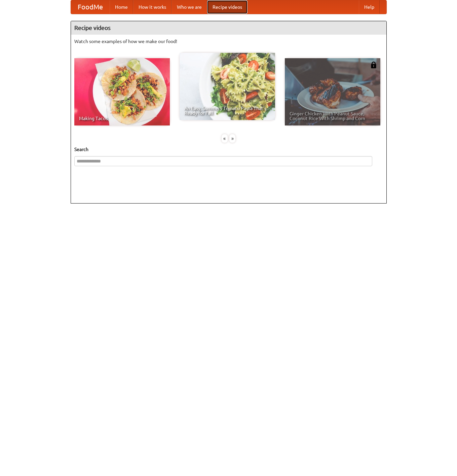 Image resolution: width=457 pixels, height=476 pixels. I want to click on a: FoodMe, so click(90, 7).